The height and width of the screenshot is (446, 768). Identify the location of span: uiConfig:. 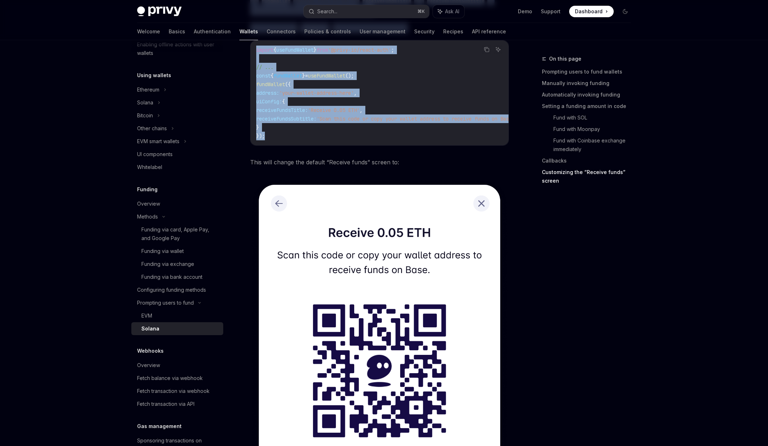
(269, 102).